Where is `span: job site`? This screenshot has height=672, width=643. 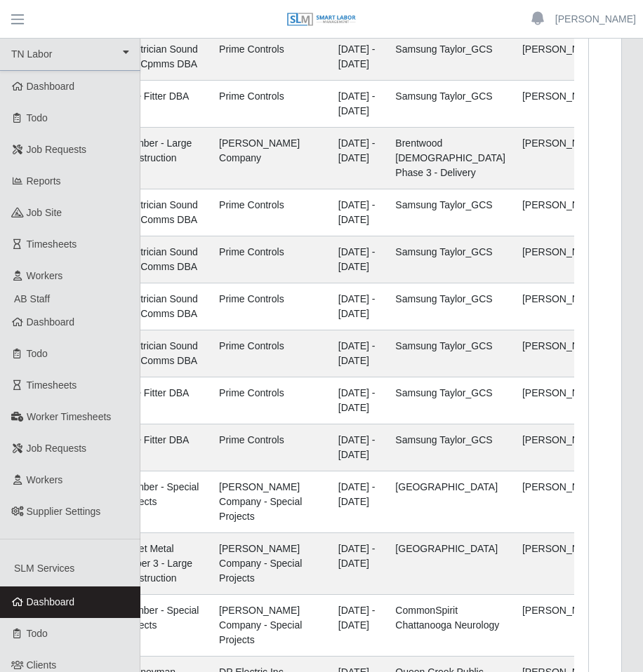
span: job site is located at coordinates (44, 212).